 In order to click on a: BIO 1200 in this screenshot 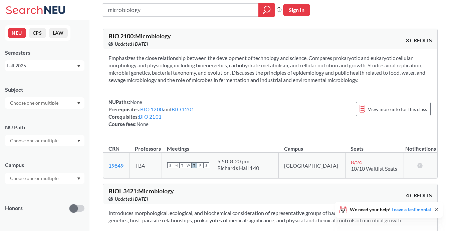, I will do `click(152, 110)`.